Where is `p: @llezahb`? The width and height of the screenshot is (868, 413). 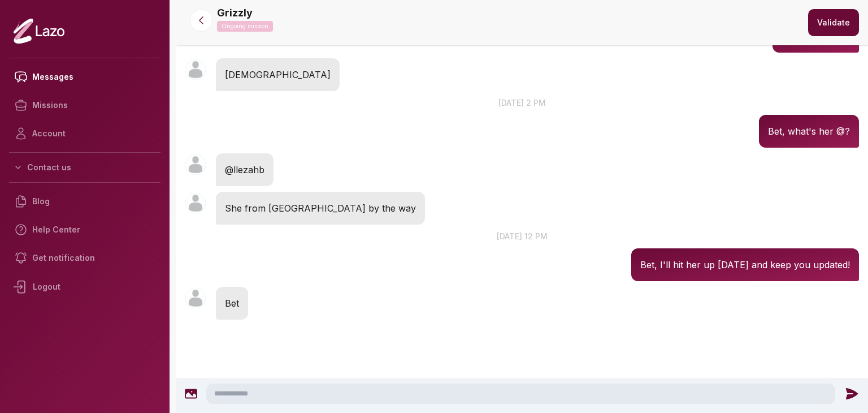
p: @llezahb is located at coordinates (245, 170).